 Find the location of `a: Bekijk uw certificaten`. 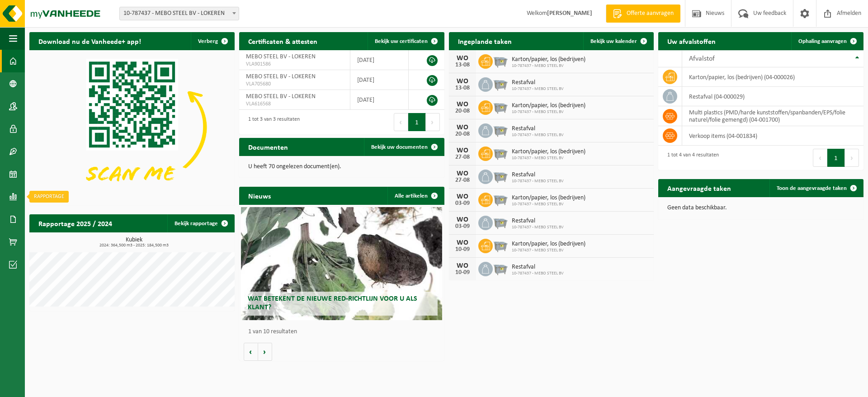

a: Bekijk uw certificaten is located at coordinates (405, 41).